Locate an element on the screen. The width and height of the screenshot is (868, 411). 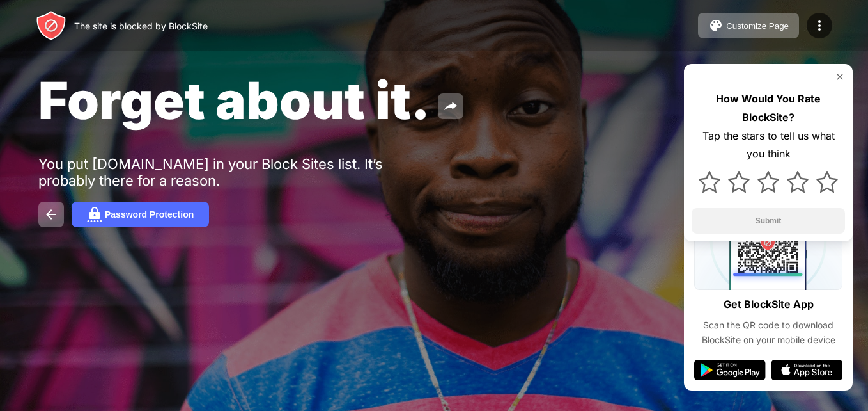
div: Customize Page is located at coordinates (757, 26).